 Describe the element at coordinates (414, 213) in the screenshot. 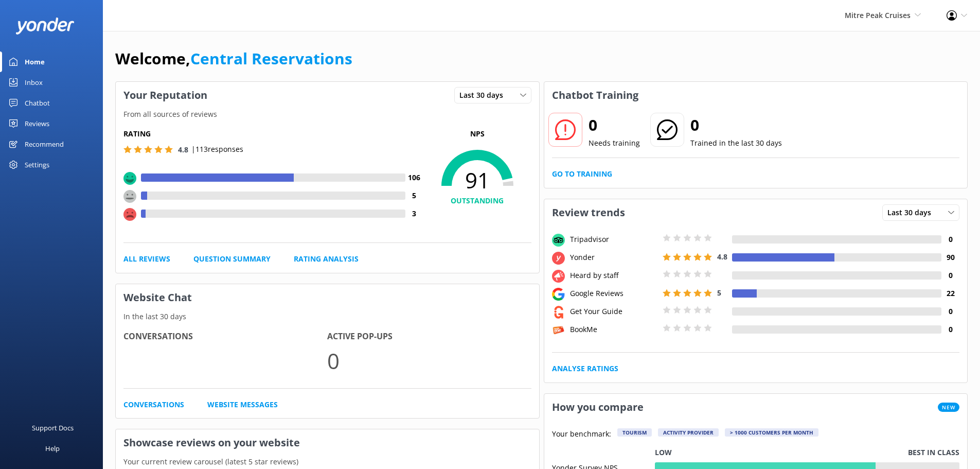

I see `h4: 3` at that location.